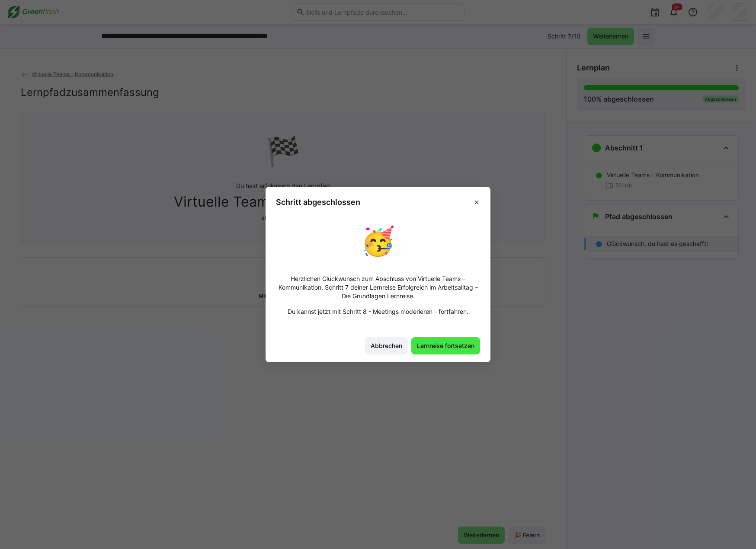  I want to click on span: Lernreise fortsetzen, so click(445, 346).